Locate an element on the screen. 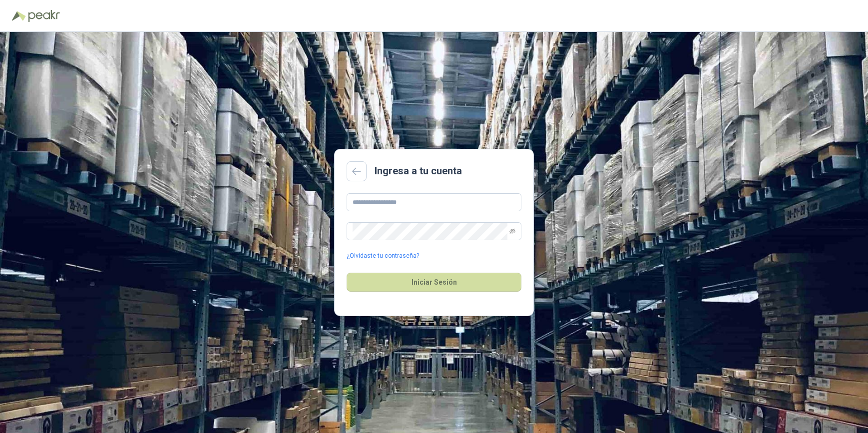 The width and height of the screenshot is (868, 433). a: ¿Olvidaste tu contraseña? is located at coordinates (383, 256).